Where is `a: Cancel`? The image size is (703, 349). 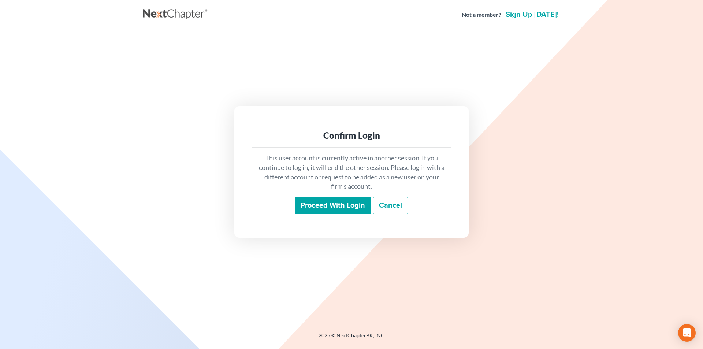 a: Cancel is located at coordinates (391, 206).